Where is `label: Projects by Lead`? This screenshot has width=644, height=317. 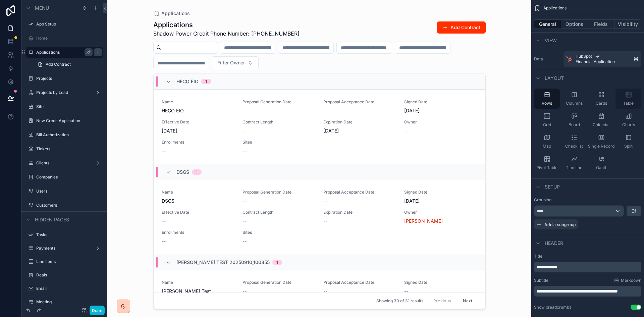 label: Projects by Lead is located at coordinates (65, 93).